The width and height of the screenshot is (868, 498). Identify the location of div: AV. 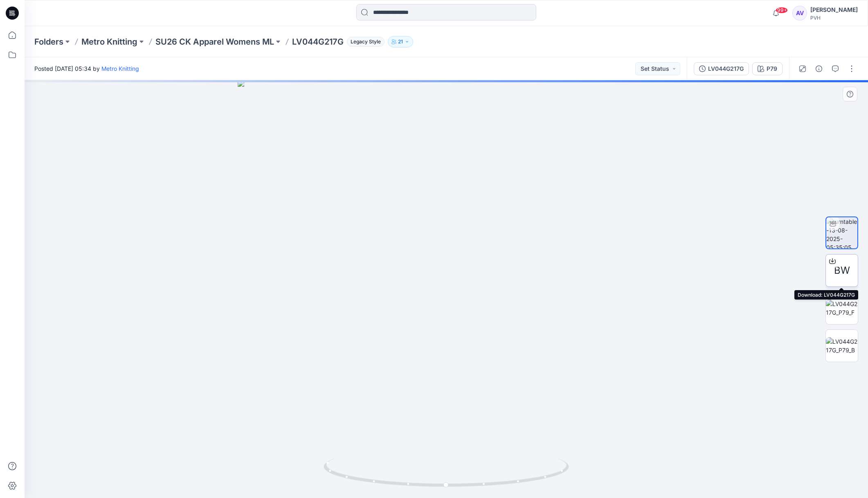
(800, 13).